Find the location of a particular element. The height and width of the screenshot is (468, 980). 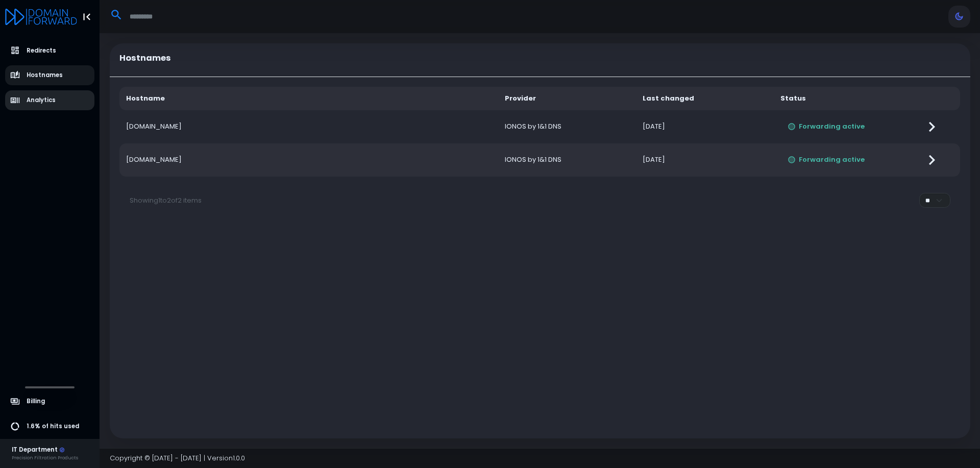

th: Status is located at coordinates (844, 98).